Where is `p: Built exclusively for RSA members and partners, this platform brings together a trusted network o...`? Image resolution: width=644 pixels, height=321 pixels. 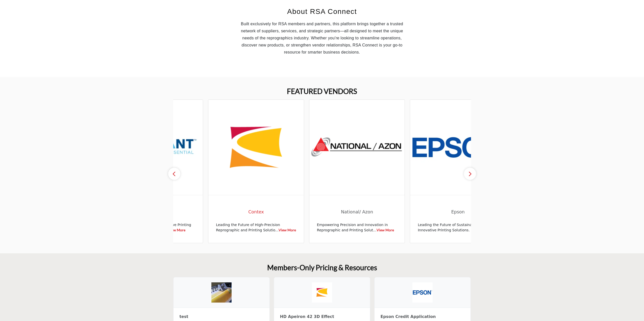
p: Built exclusively for RSA members and partners, this platform brings together a trusted network o... is located at coordinates (322, 38).